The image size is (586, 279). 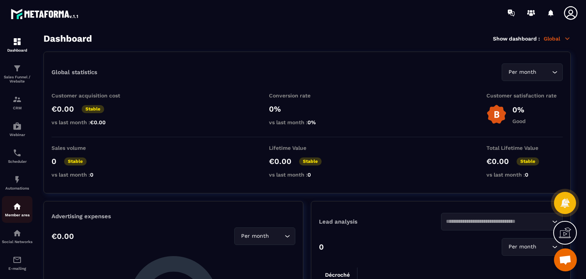 What do you see at coordinates (90, 148) in the screenshot?
I see `p: Sales volume` at bounding box center [90, 148].